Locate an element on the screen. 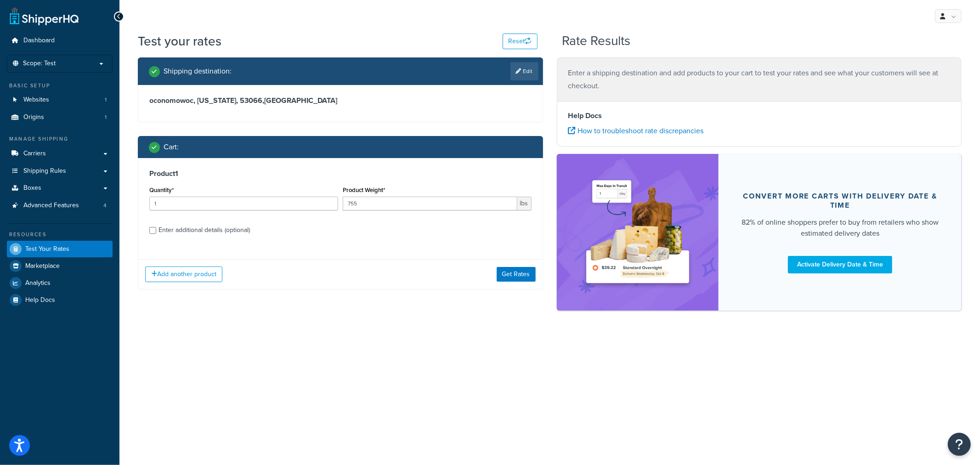  div: Convert more carts with delivery date & time is located at coordinates (840, 201).